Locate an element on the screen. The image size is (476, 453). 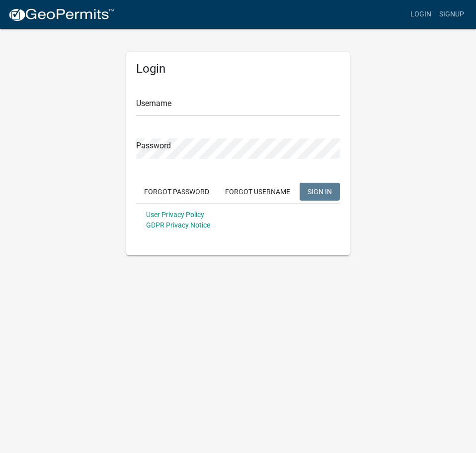
a: GDPR Privacy Notice is located at coordinates (178, 225).